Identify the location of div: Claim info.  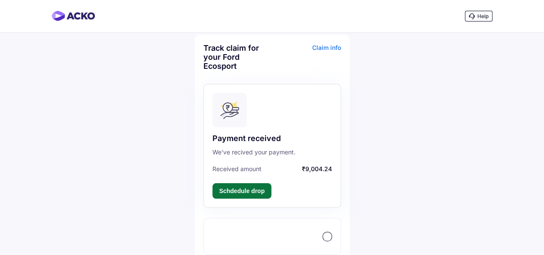
(307, 60).